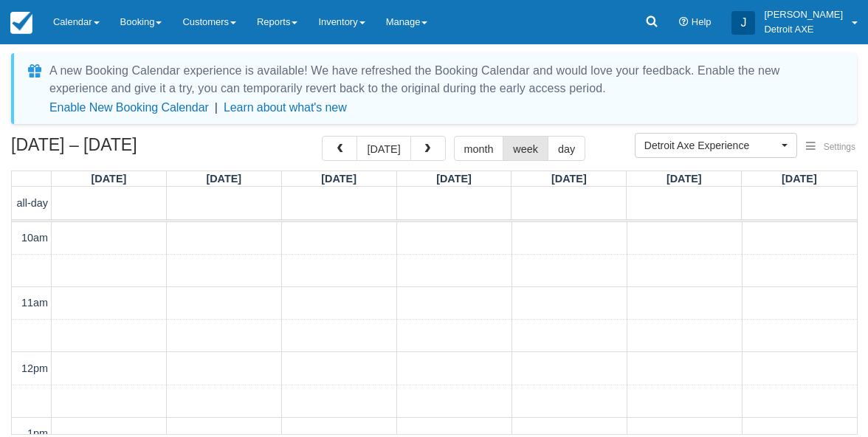 The width and height of the screenshot is (868, 437). What do you see at coordinates (716, 146) in the screenshot?
I see `button: Detroit Axe Experience` at bounding box center [716, 146].